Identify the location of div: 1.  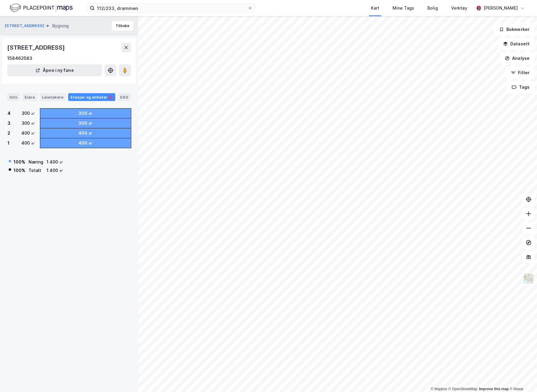
(8, 143).